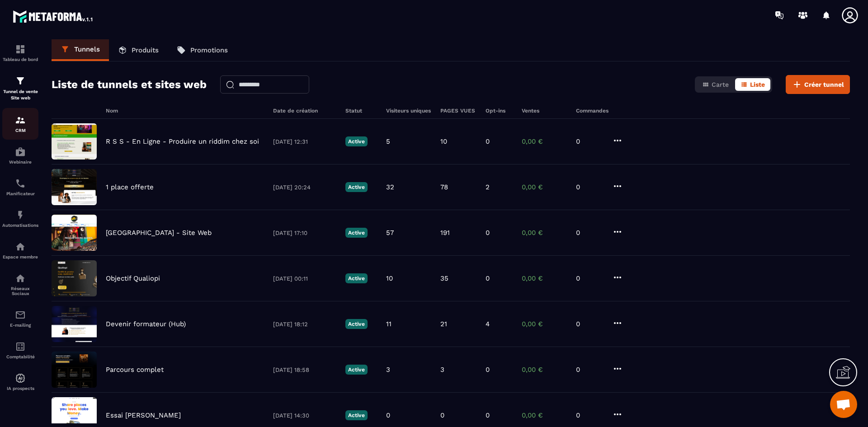 This screenshot has width=868, height=427. Describe the element at coordinates (390, 233) in the screenshot. I see `p: 57` at that location.